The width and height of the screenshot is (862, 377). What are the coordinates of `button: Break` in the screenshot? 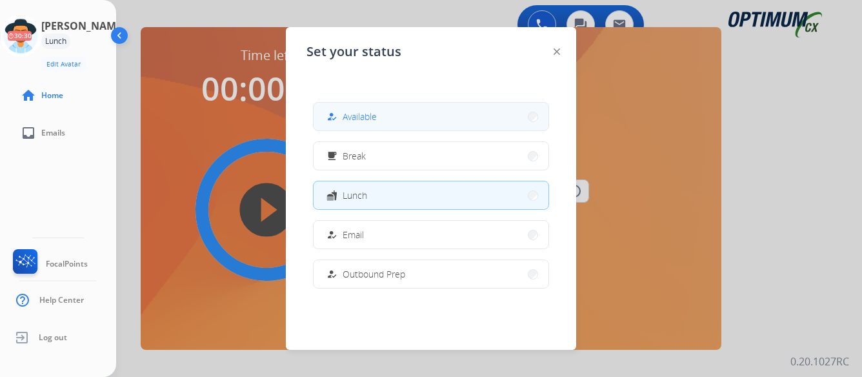 It's located at (431, 155).